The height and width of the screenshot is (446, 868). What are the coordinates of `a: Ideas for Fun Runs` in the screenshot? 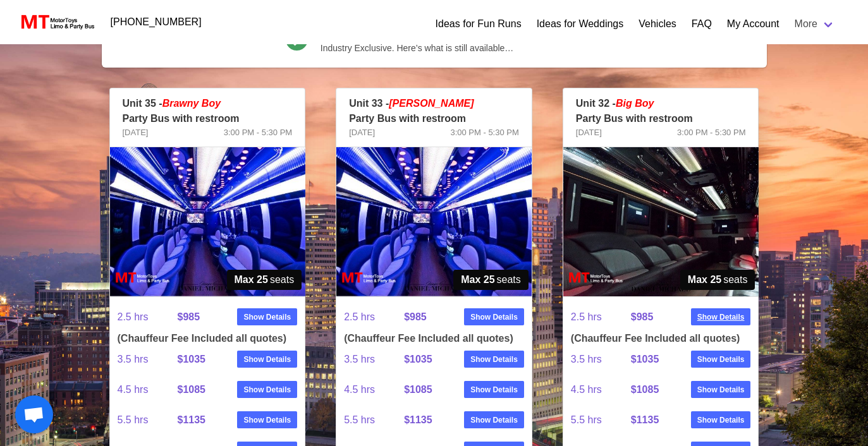 It's located at (478, 24).